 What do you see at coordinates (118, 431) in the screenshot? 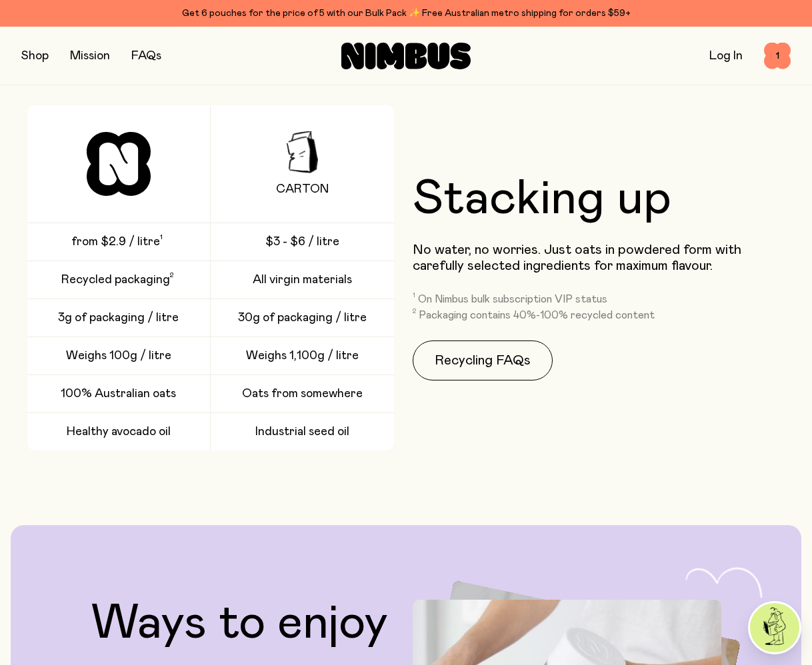
I see `span: Healthy avocado oil` at bounding box center [118, 431].